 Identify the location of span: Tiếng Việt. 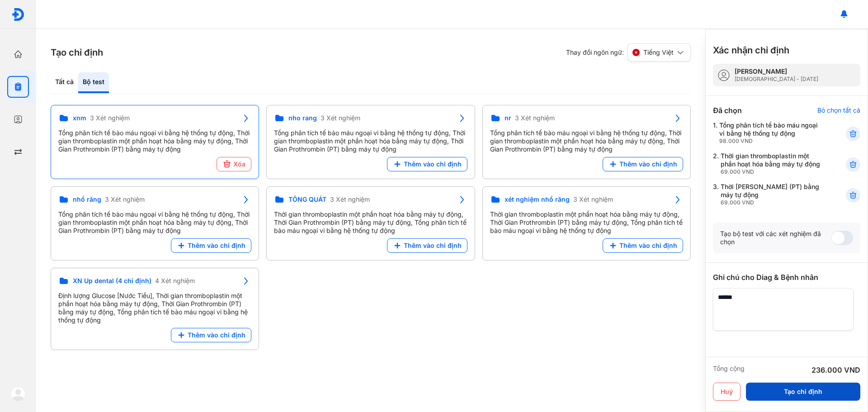
(658, 53).